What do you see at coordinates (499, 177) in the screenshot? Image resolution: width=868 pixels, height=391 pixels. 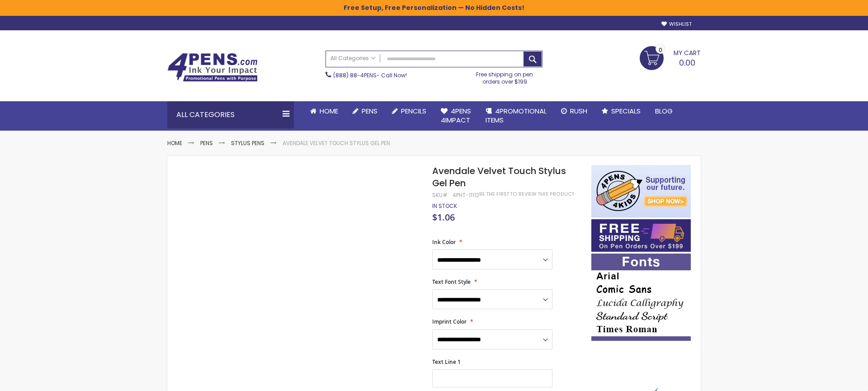 I see `span: Avendale Velvet Touch Stylus Gel Pen` at bounding box center [499, 177].